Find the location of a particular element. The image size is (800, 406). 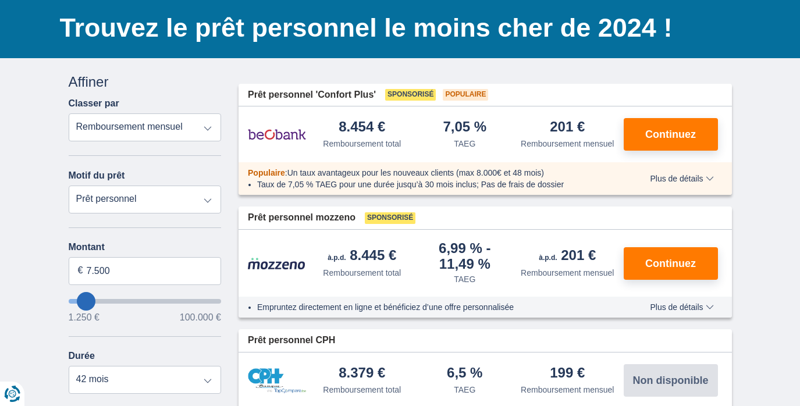

input: wantToBorrow is located at coordinates (145, 301).